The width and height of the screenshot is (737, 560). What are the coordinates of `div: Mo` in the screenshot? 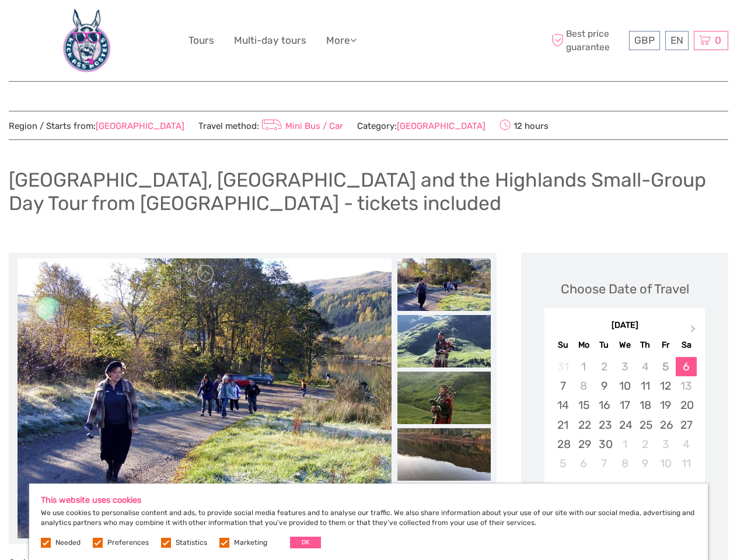 It's located at (584, 345).